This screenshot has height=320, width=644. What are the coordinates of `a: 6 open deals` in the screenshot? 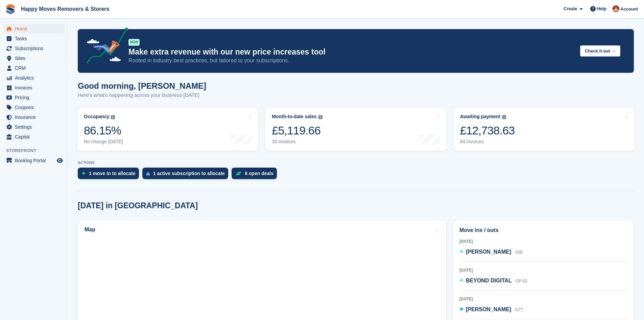 It's located at (256, 175).